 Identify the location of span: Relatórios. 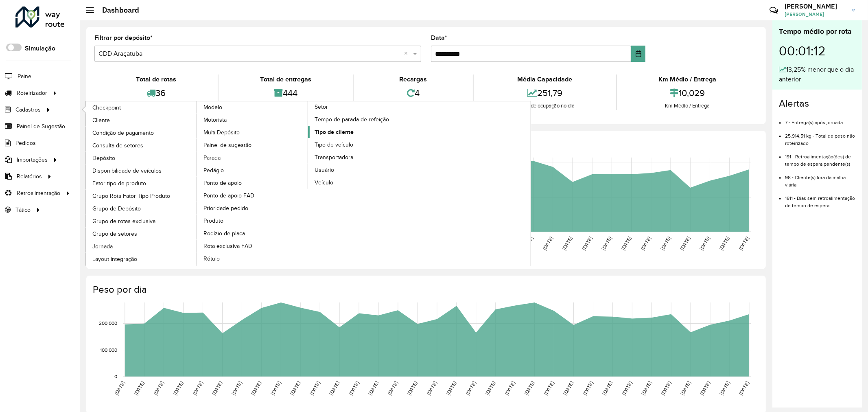
(30, 177).